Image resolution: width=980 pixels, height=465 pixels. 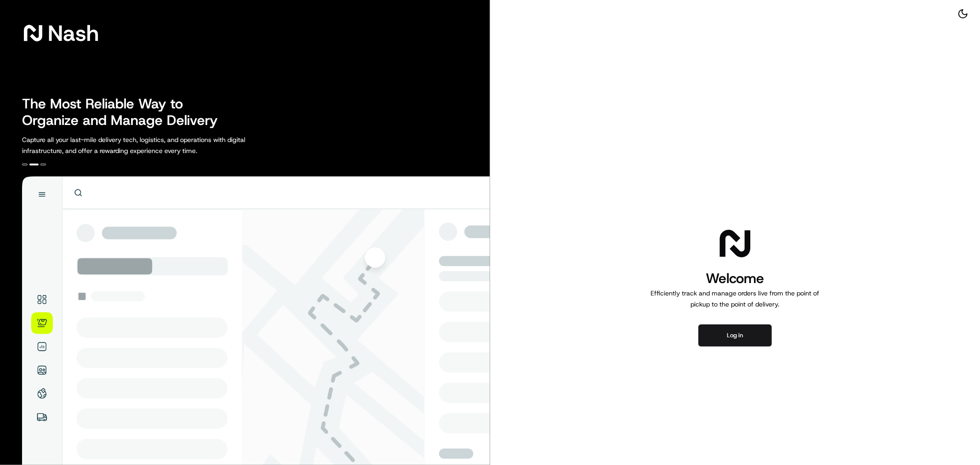 What do you see at coordinates (735, 336) in the screenshot?
I see `button: Log in` at bounding box center [735, 336].